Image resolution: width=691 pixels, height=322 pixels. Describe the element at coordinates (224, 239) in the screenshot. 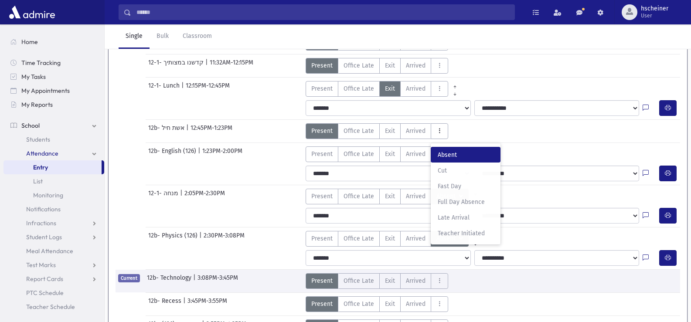

I see `span: 2:30PM-3:08PM` at that location.